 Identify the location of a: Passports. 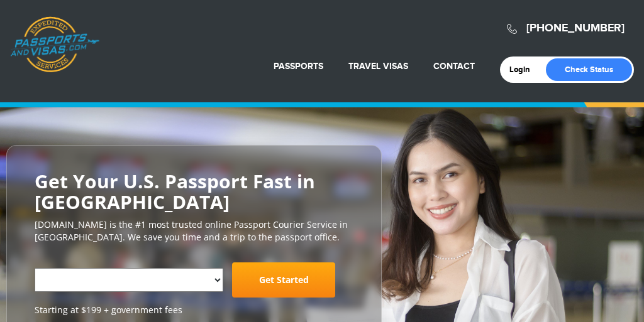
(298, 66).